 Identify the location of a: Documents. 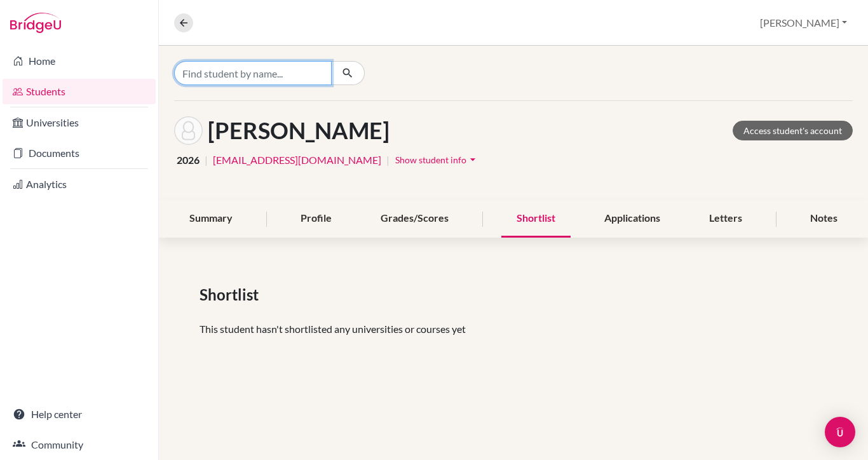
(79, 153).